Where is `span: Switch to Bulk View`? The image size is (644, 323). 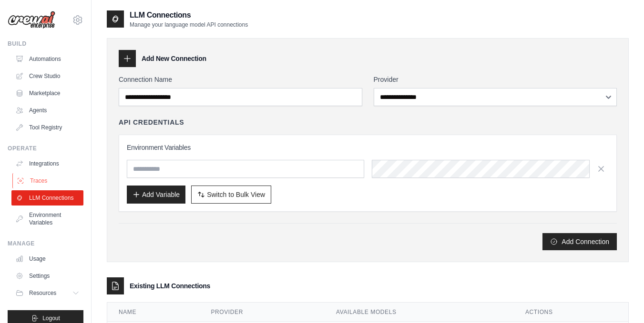 span: Switch to Bulk View is located at coordinates (236, 195).